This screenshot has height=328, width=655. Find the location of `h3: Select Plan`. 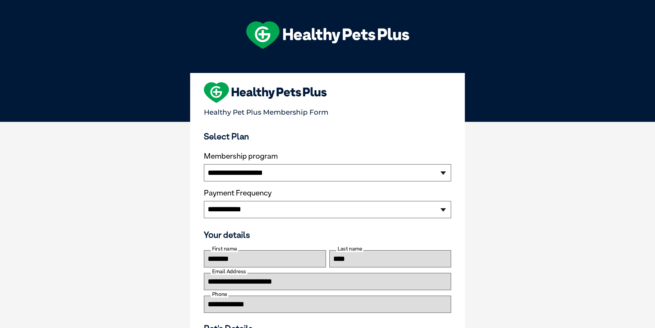

h3: Select Plan is located at coordinates (328, 136).